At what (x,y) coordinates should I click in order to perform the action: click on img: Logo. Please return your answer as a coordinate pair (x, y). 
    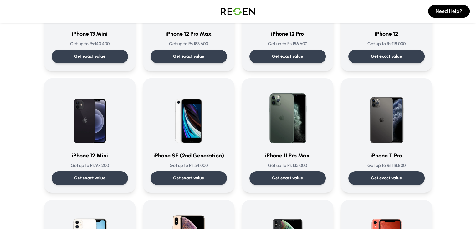
    Looking at the image, I should click on (238, 11).